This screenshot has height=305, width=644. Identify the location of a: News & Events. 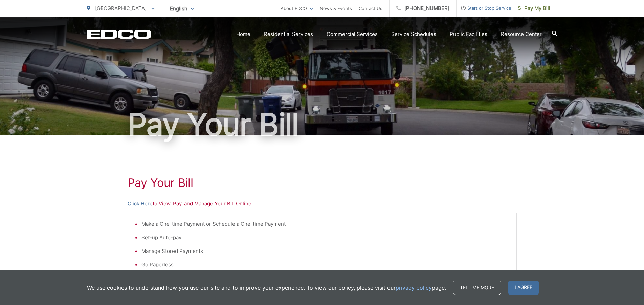
(336, 8).